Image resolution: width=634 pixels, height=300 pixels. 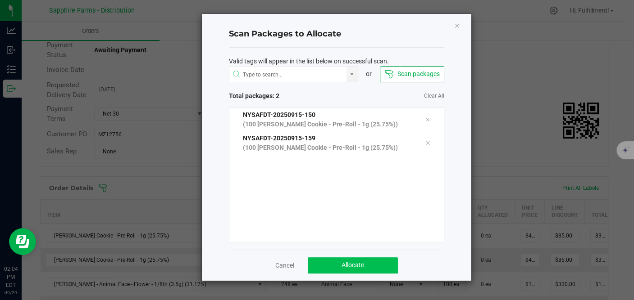 I want to click on a: Cancel, so click(x=285, y=266).